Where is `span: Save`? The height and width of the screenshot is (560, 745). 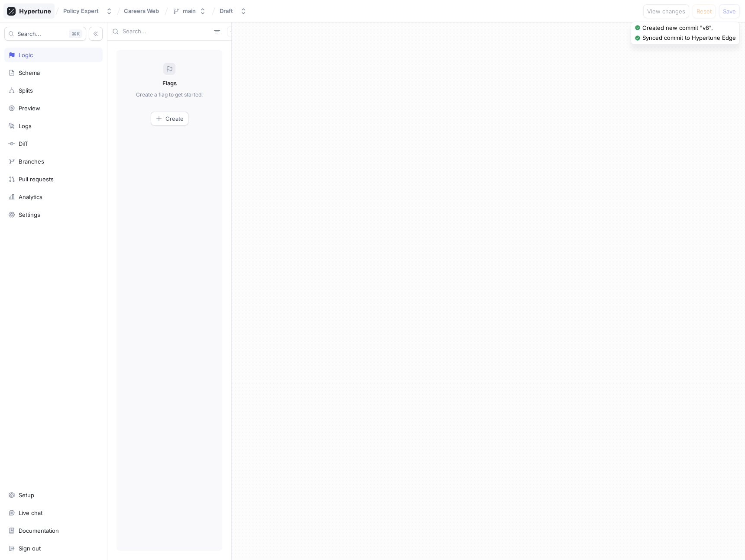 span: Save is located at coordinates (730, 11).